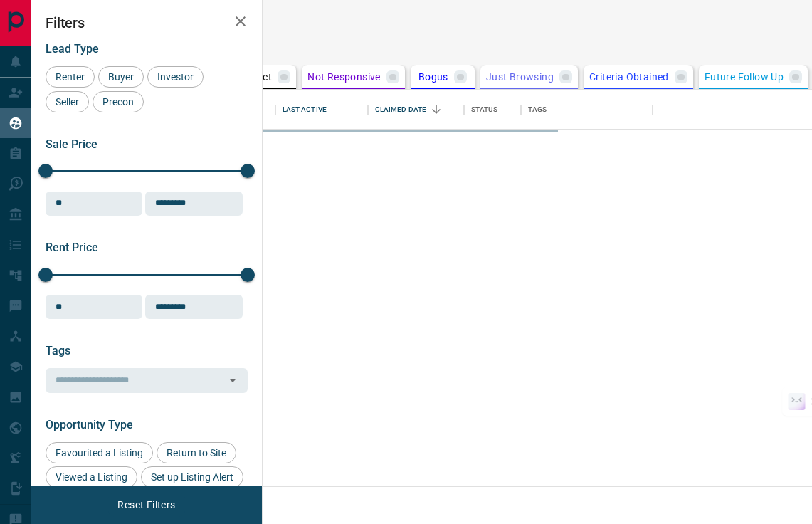  Describe the element at coordinates (434, 77) in the screenshot. I see `p: Bogus` at that location.